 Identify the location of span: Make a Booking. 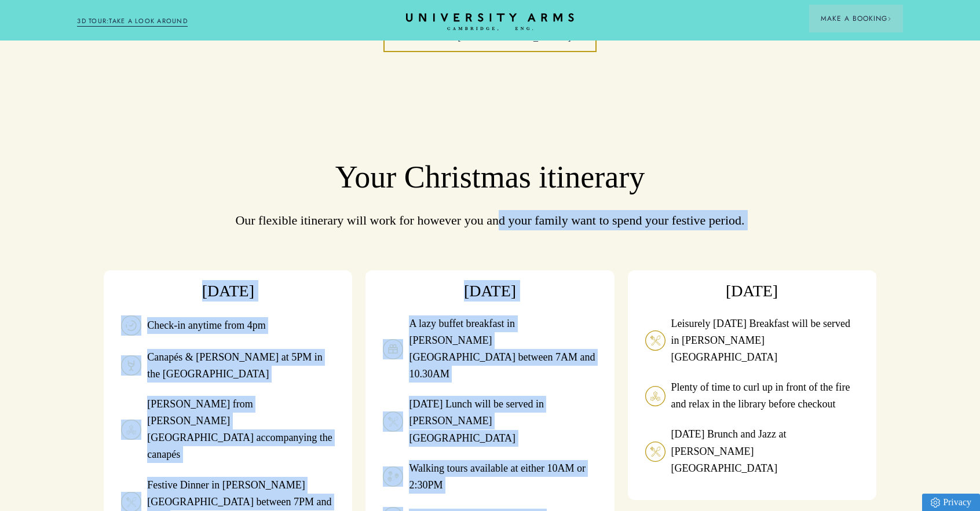
(856, 19).